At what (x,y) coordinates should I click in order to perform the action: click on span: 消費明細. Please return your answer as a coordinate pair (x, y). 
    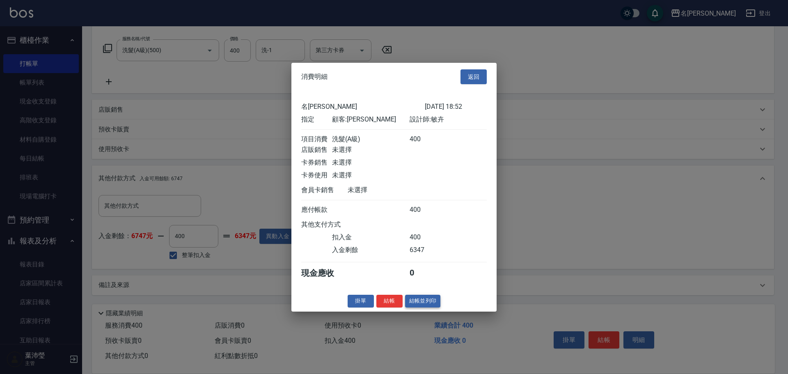
    Looking at the image, I should click on (314, 77).